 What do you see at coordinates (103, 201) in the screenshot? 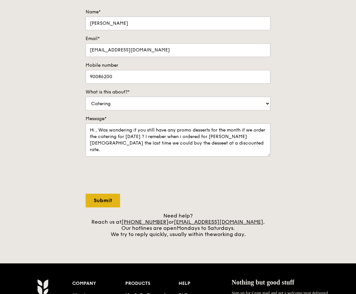
I see `input: Submit` at bounding box center [103, 201].